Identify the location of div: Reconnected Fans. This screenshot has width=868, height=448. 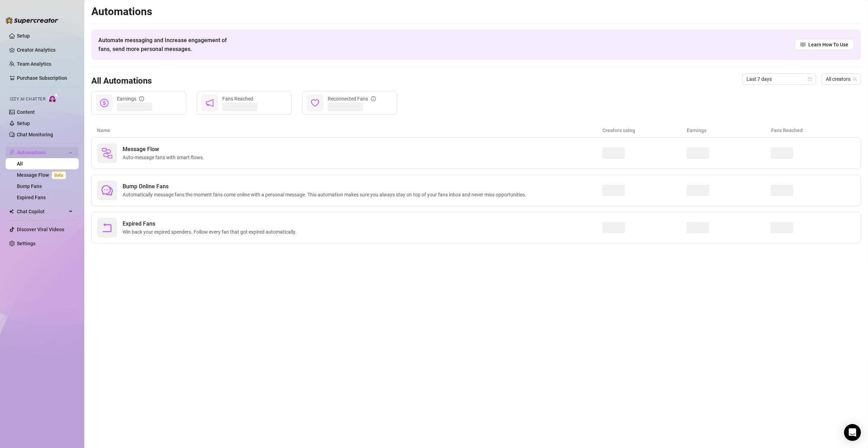
(352, 99).